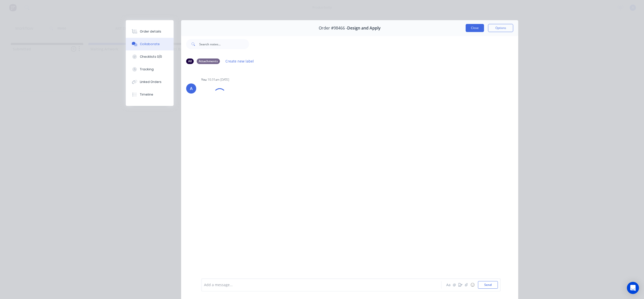 The width and height of the screenshot is (644, 299). Describe the element at coordinates (475, 28) in the screenshot. I see `button: Close` at that location.